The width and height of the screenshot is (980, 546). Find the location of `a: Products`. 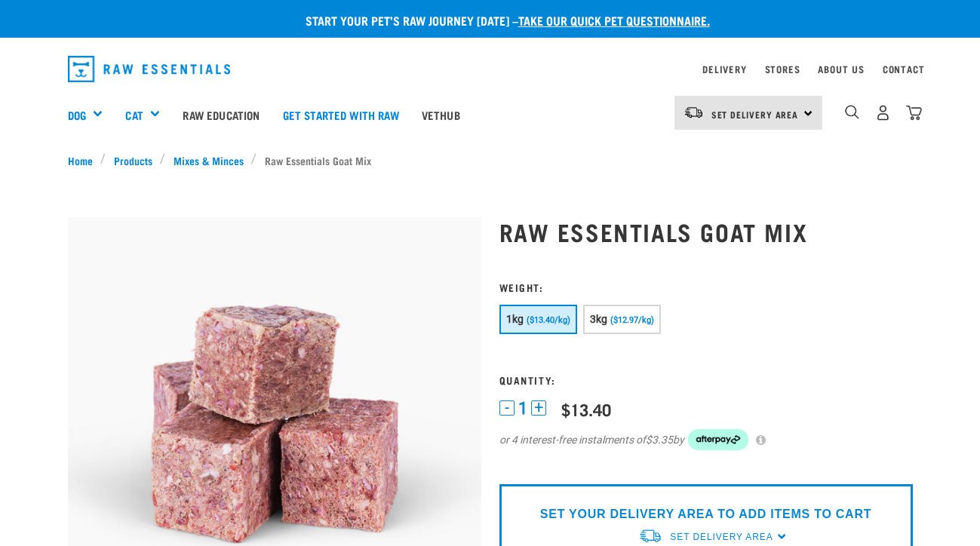

a: Products is located at coordinates (133, 160).